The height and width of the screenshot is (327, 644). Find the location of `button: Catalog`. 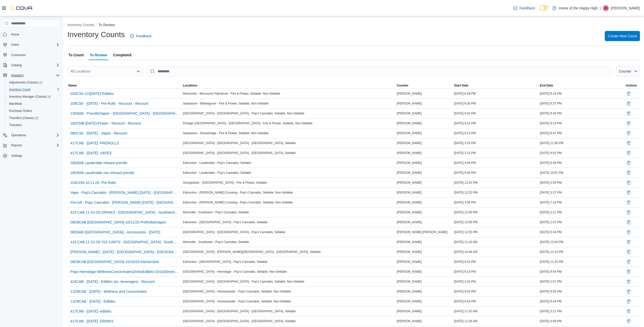

button: Catalog is located at coordinates (16, 65).